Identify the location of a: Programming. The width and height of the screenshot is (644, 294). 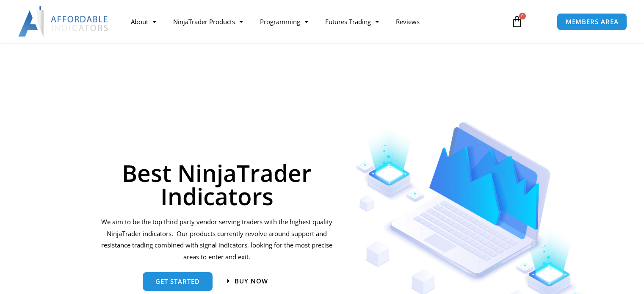
(284, 22).